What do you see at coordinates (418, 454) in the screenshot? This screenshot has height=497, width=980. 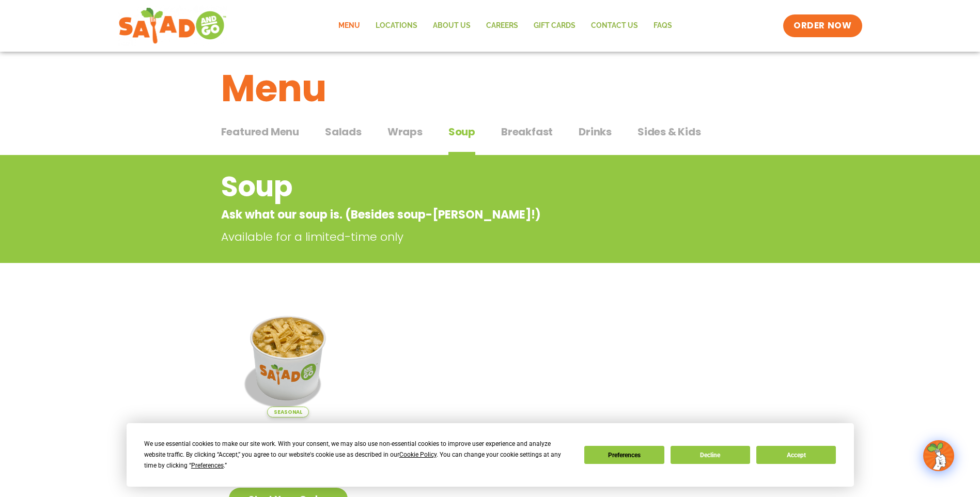 I see `span: Cookie Policy` at bounding box center [418, 454].